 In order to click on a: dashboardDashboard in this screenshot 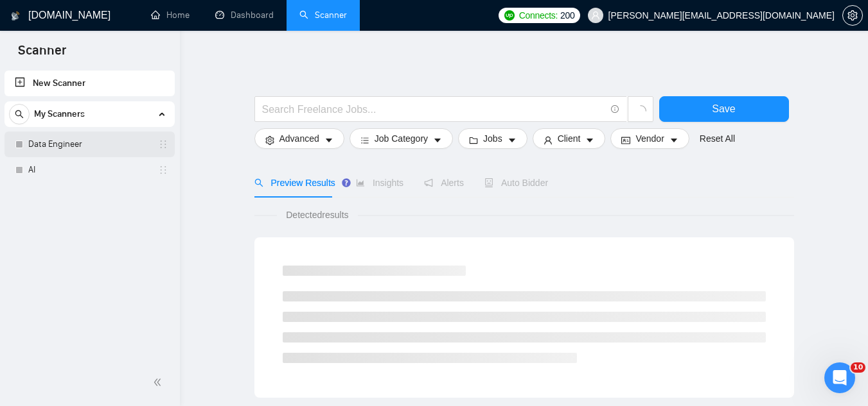, I will do `click(244, 15)`.